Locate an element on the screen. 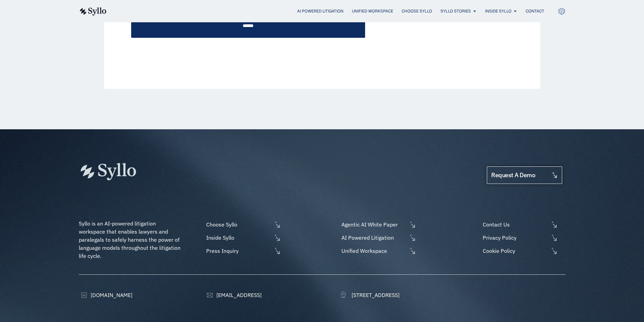  span: Syllo is an AI-powered litigation workspace that enables lawyers and paralegals to safely harness... is located at coordinates (130, 239).